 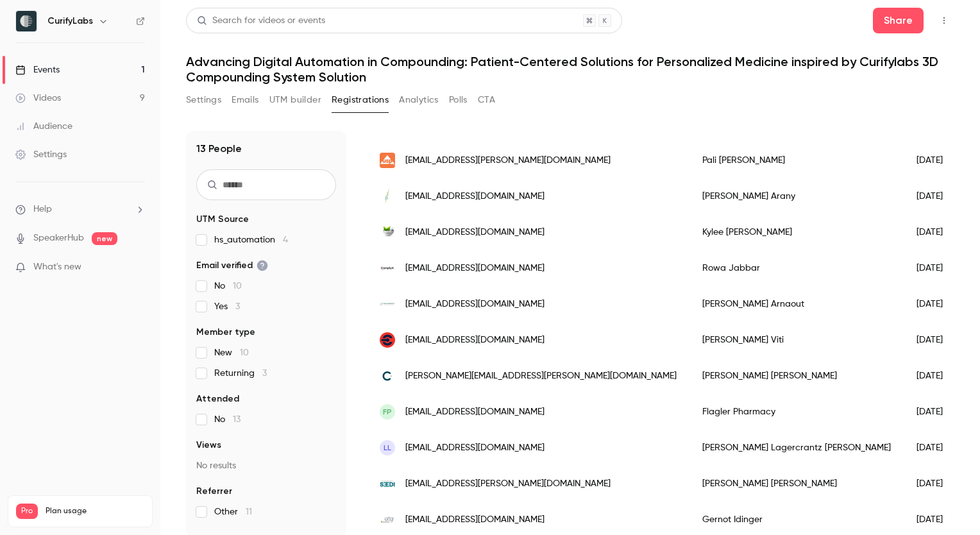 I want to click on span: hs_automation, so click(x=251, y=240).